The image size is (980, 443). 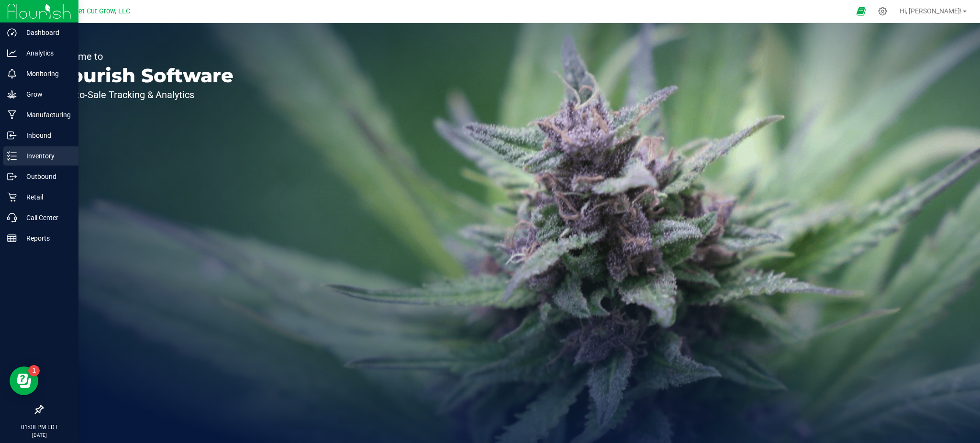 I want to click on p: Analytics, so click(x=45, y=53).